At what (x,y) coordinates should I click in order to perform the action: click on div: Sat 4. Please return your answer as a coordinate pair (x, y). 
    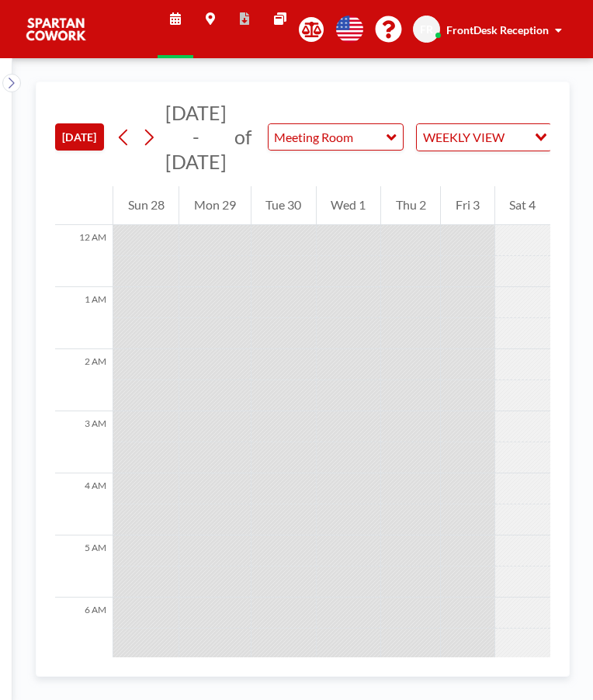
    Looking at the image, I should click on (522, 206).